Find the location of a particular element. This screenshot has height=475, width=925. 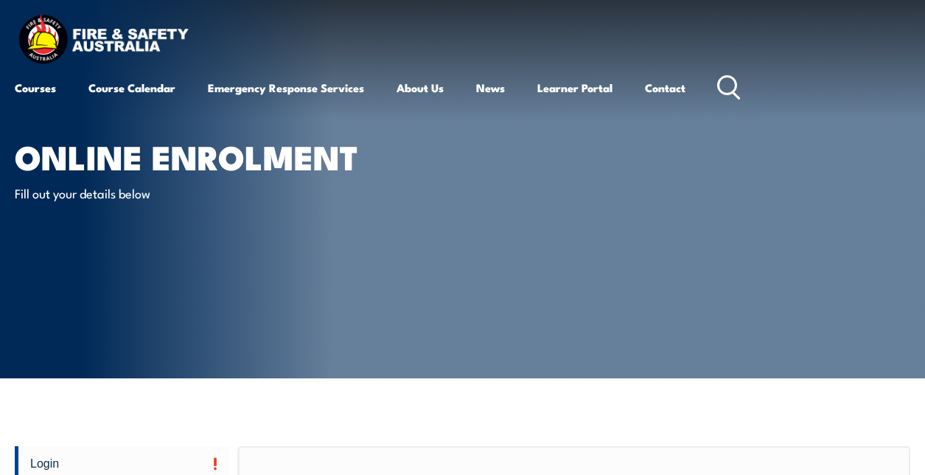

a: Contact is located at coordinates (665, 88).